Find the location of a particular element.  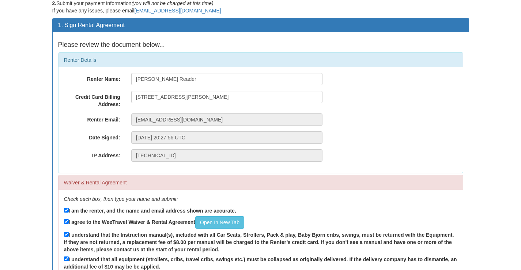

div: Renter Details is located at coordinates (261, 60).